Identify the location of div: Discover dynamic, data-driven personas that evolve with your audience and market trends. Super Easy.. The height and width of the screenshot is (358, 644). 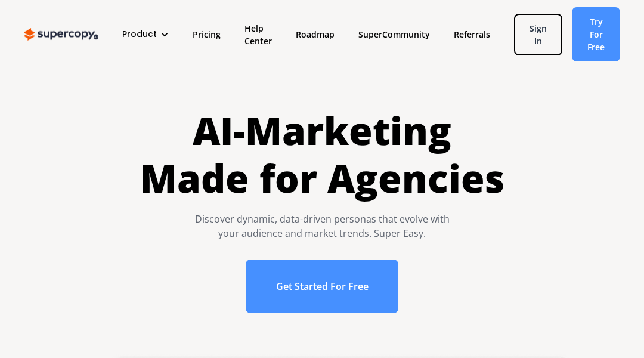
(322, 226).